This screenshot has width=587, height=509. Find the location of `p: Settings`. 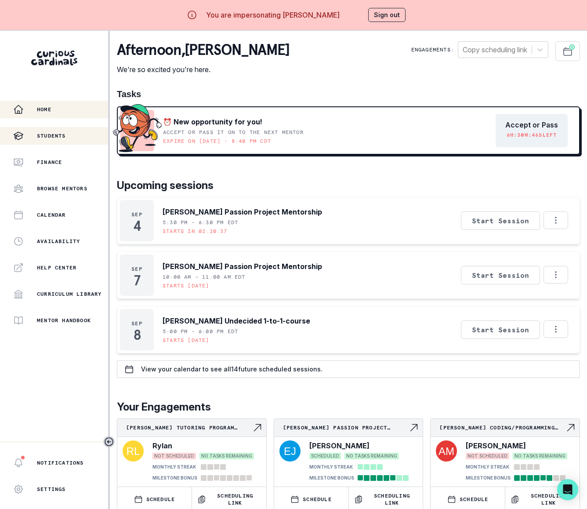

p: Settings is located at coordinates (51, 489).